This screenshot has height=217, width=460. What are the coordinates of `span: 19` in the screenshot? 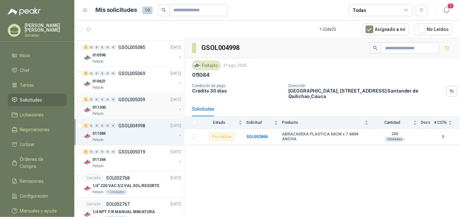 It's located at (147, 10).